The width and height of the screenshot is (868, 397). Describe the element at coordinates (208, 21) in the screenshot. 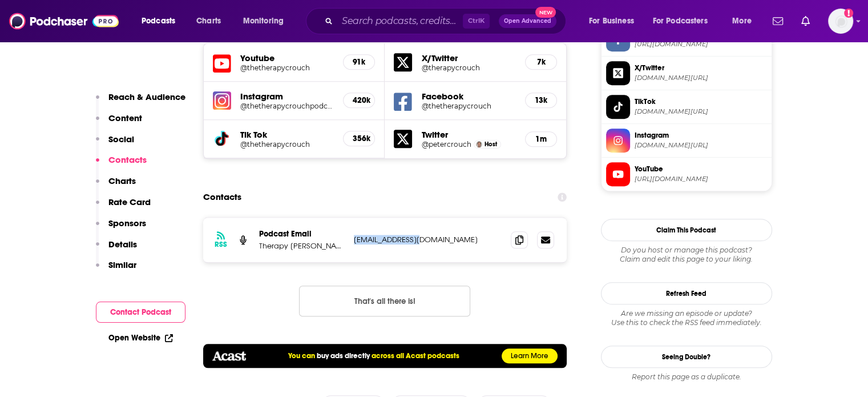

I see `span: Charts` at that location.